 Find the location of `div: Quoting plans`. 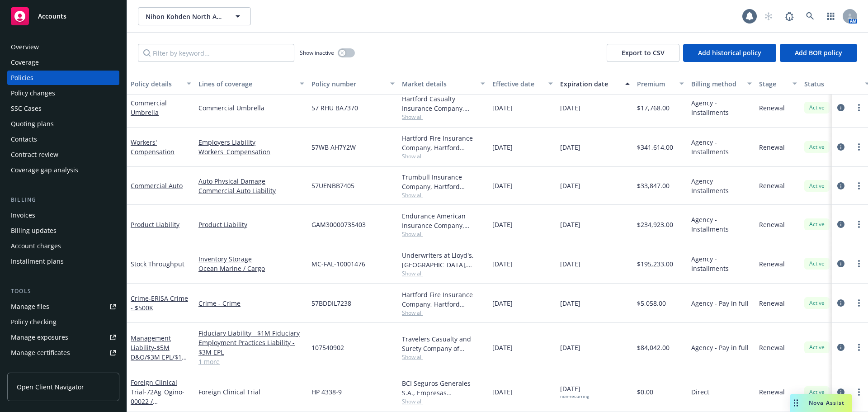

div: Quoting plans is located at coordinates (32, 124).